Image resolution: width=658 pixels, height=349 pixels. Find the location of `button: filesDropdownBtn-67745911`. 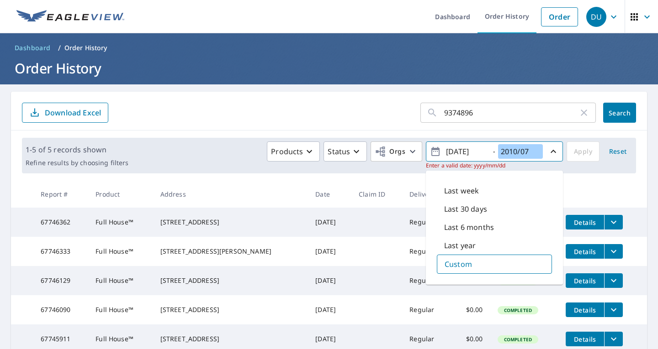

button: filesDropdownBtn-67745911 is located at coordinates (613, 339).